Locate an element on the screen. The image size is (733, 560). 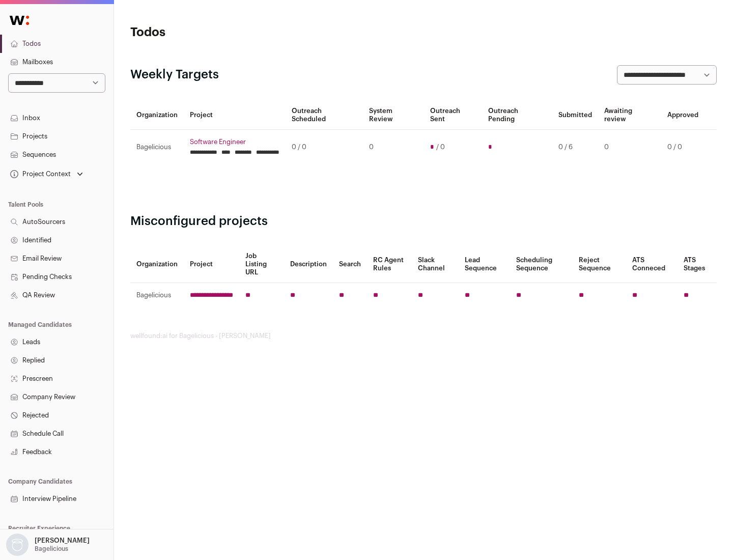
th: ATS Stages is located at coordinates (697, 264).